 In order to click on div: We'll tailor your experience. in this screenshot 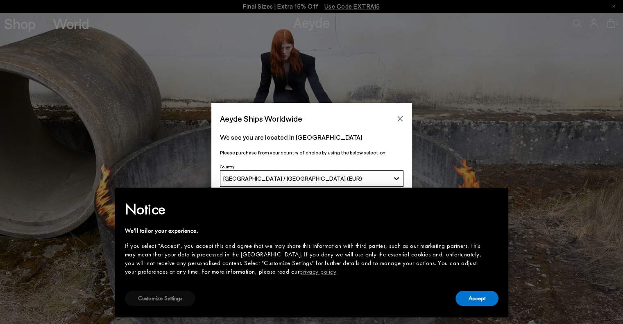, I will do `click(305, 231)`.